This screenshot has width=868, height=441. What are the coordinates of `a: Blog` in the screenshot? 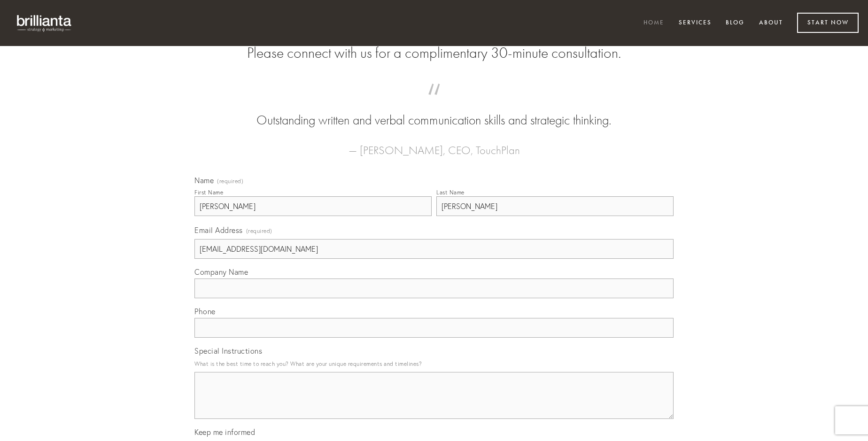 It's located at (735, 23).